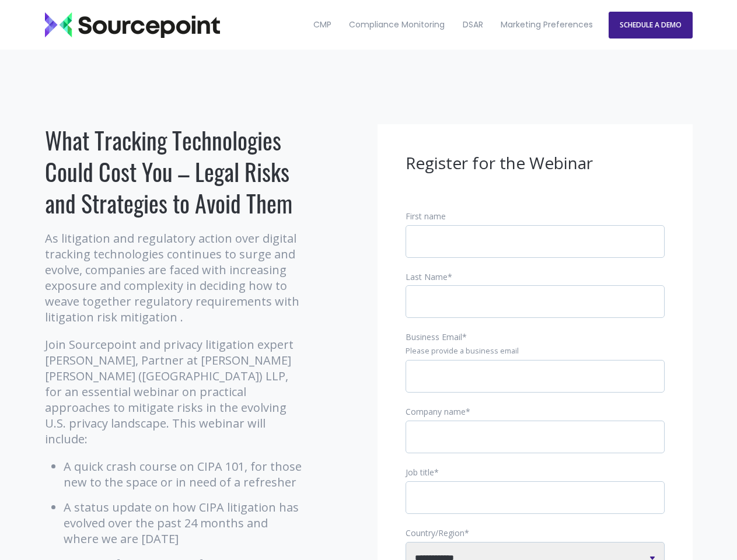 This screenshot has height=560, width=737. I want to click on span: Country/Region, so click(435, 533).